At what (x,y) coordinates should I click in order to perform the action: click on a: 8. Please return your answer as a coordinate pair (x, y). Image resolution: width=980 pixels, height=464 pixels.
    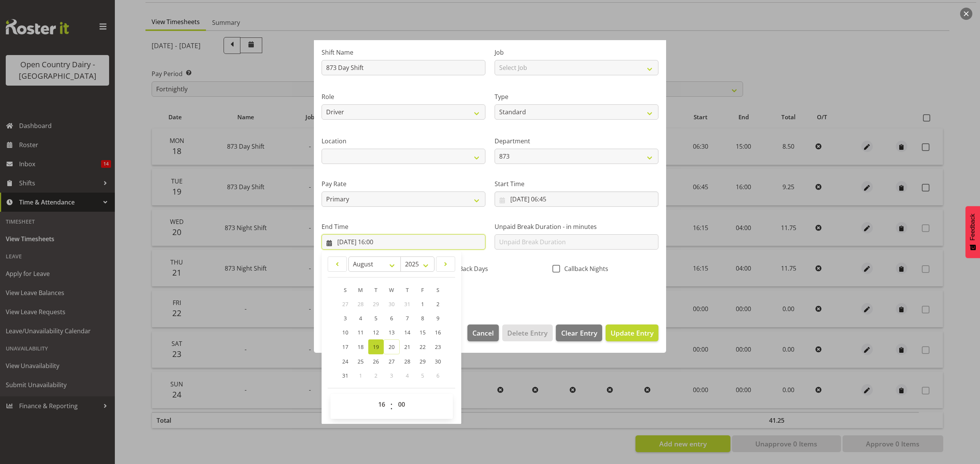
    Looking at the image, I should click on (422, 318).